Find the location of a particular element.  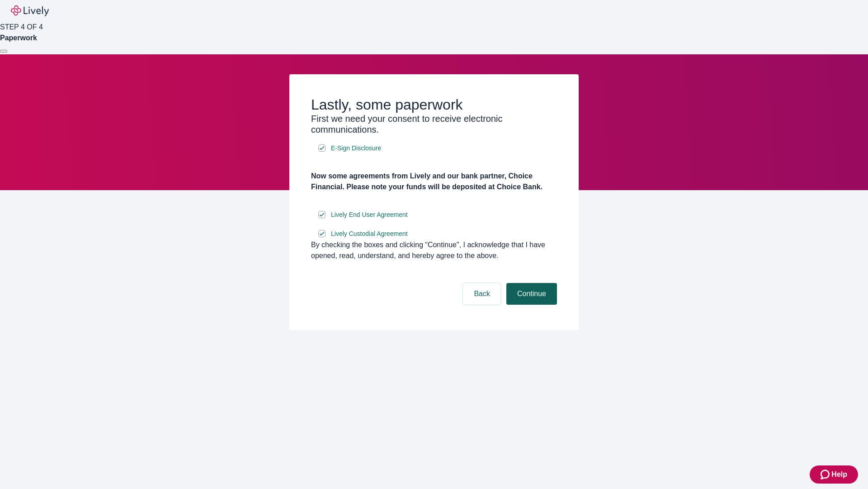

button: Continue is located at coordinates (532, 294).